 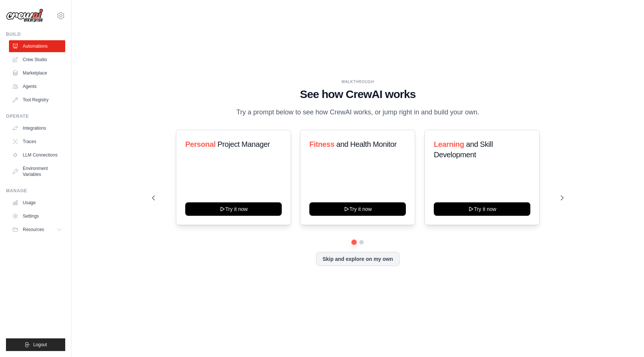 What do you see at coordinates (322, 144) in the screenshot?
I see `span: Fitness` at bounding box center [322, 144].